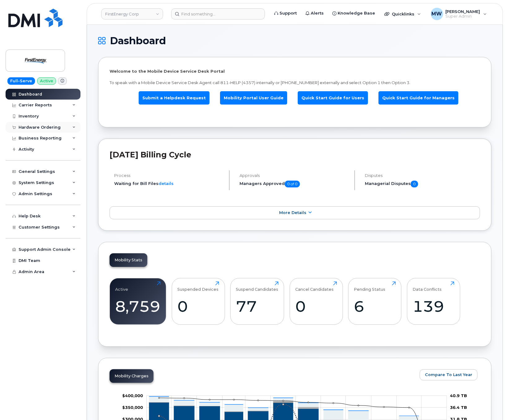 This screenshot has width=506, height=420. Describe the element at coordinates (169, 176) in the screenshot. I see `h4: Process` at that location.